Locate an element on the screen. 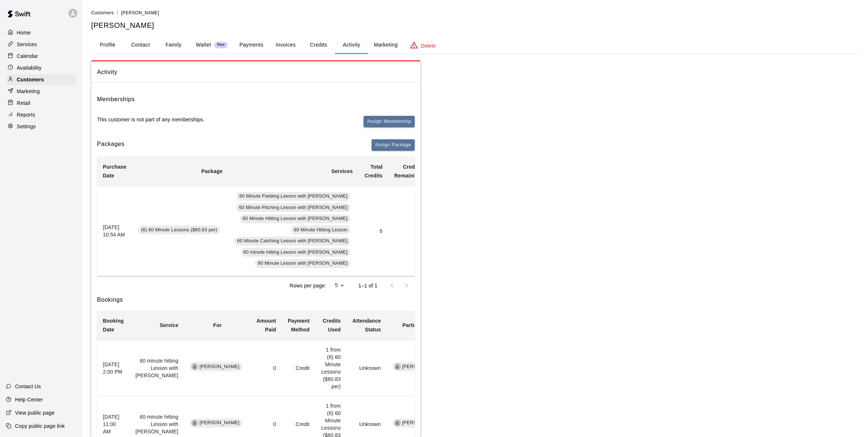 Image resolution: width=868 pixels, height=437 pixels. td: 1 from (6) 60 Minute Lessons ($60.83 per) is located at coordinates (331, 368).